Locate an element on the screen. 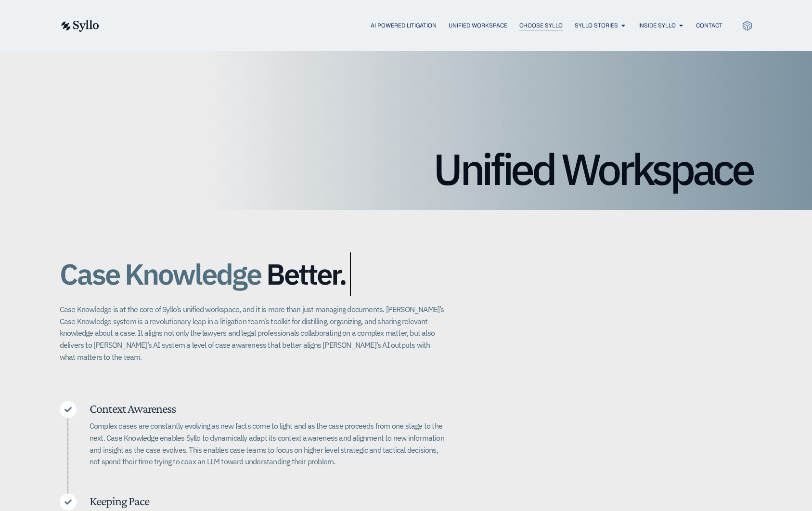 This screenshot has width=812, height=511. h5: Keeping Pace is located at coordinates (267, 501).